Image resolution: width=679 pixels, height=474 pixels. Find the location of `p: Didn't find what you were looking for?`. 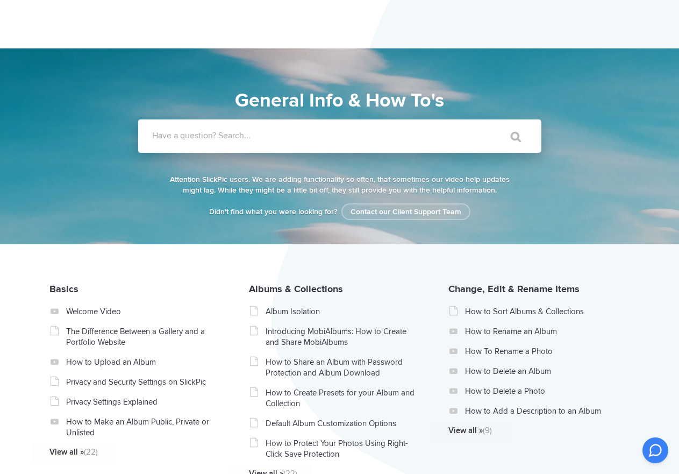

p: Didn't find what you were looking for? is located at coordinates (340, 212).